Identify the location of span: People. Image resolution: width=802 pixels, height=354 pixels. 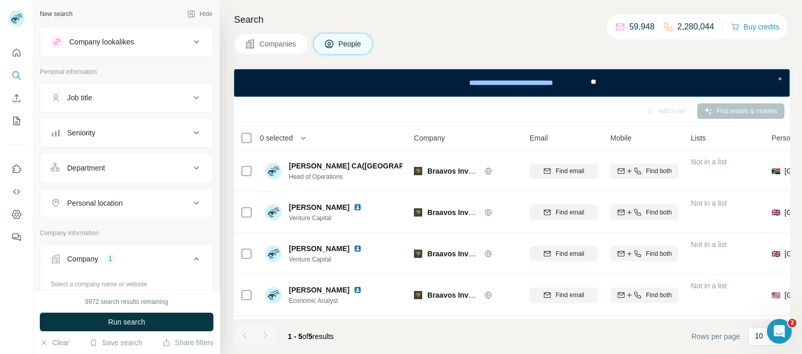
(351, 44).